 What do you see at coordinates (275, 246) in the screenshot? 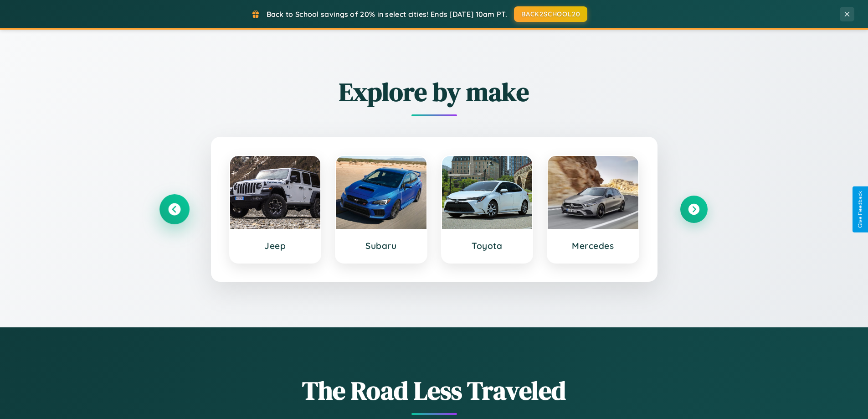
I see `h3: Jeep` at bounding box center [275, 246].